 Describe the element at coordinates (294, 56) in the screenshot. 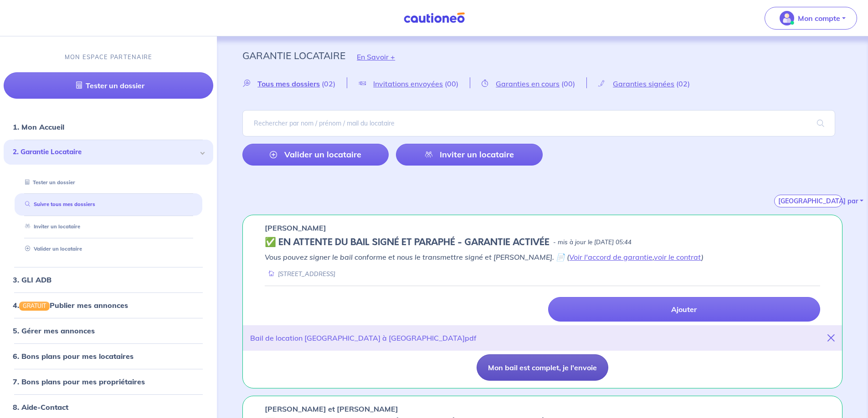

I see `p: Garantie Locataire` at that location.